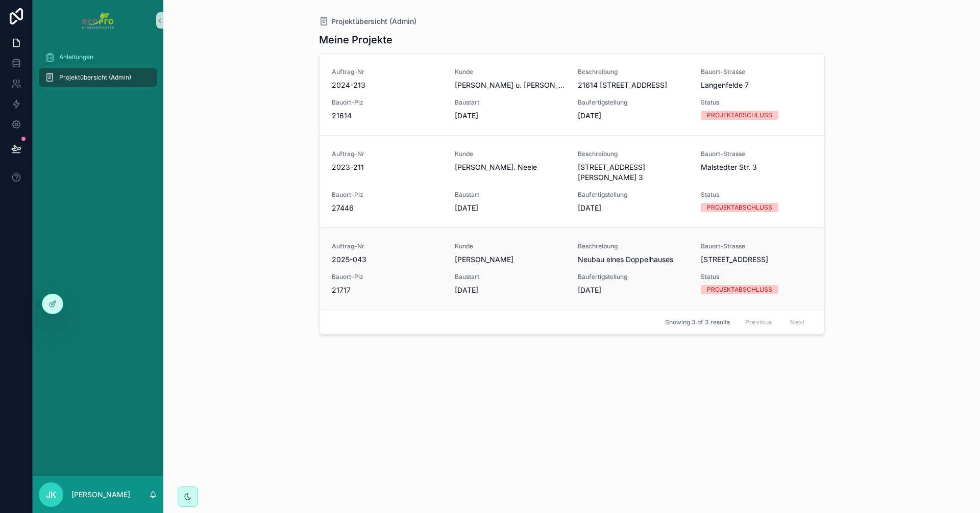 This screenshot has width=980, height=513. I want to click on span: 21717, so click(387, 290).